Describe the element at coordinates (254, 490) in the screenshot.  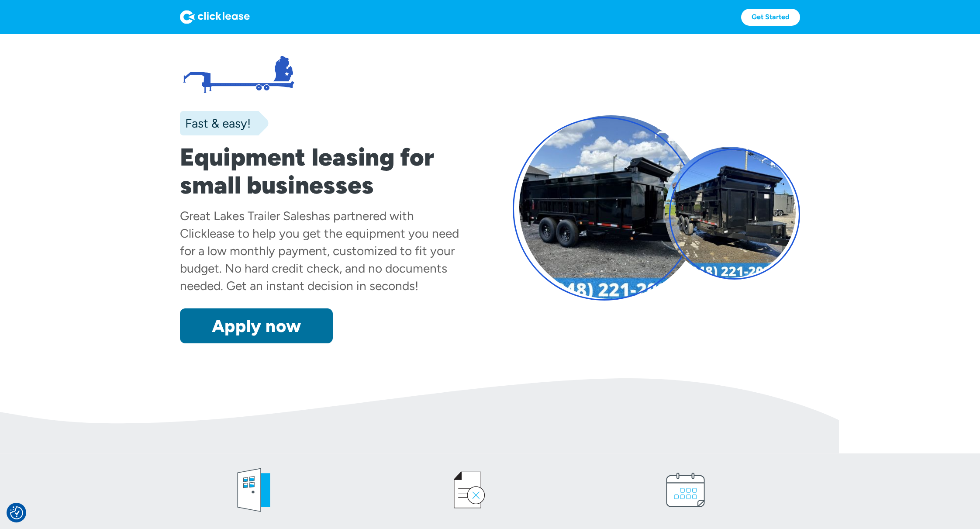
I see `img: welcome icon` at that location.